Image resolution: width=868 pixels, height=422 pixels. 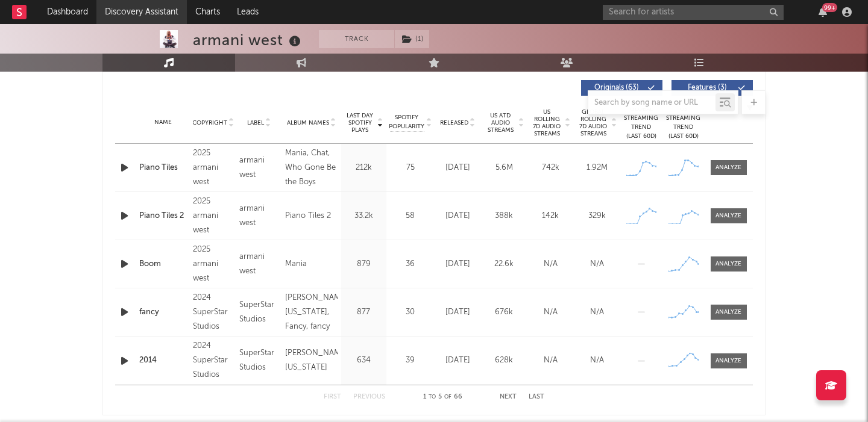 I want to click on a: 2014, so click(x=162, y=361).